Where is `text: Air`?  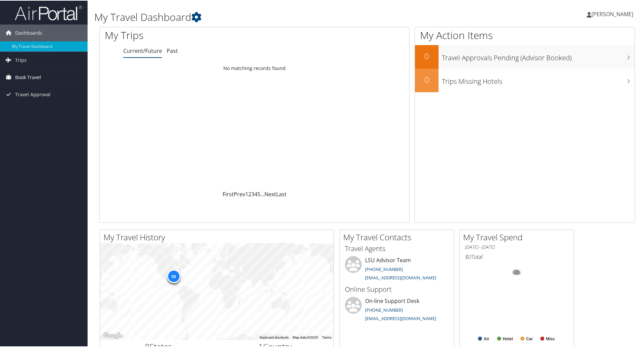 text: Air is located at coordinates (487, 338).